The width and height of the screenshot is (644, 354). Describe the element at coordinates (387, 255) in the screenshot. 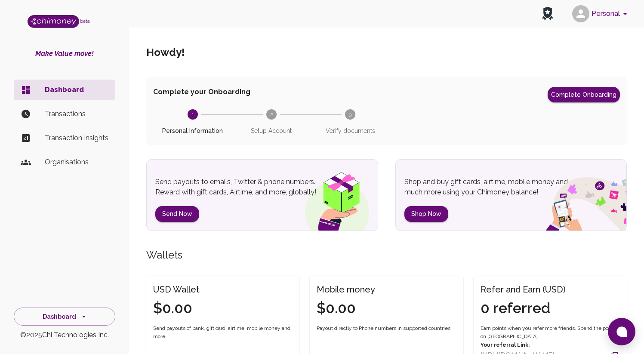

I see `h5: Wallets` at that location.